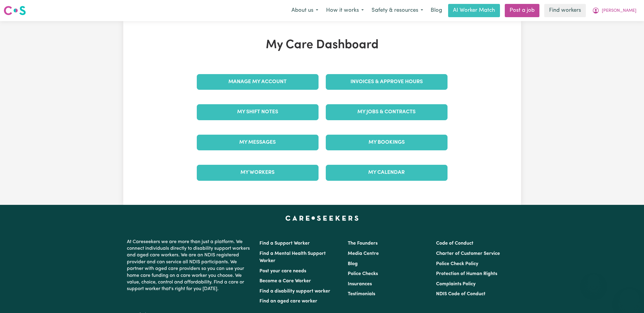 Image resolution: width=644 pixels, height=313 pixels. What do you see at coordinates (292, 257) in the screenshot?
I see `a: Find a Mental Health Support Worker` at bounding box center [292, 257].